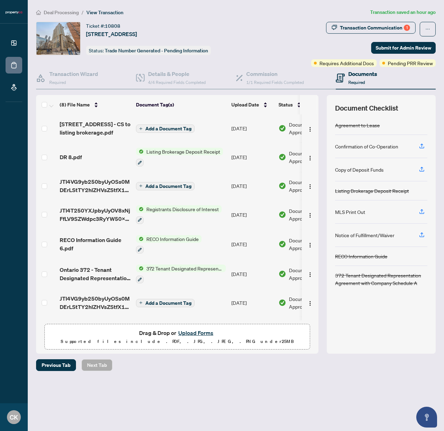  Describe the element at coordinates (371, 28) in the screenshot. I see `button: Transaction Communication1` at that location.